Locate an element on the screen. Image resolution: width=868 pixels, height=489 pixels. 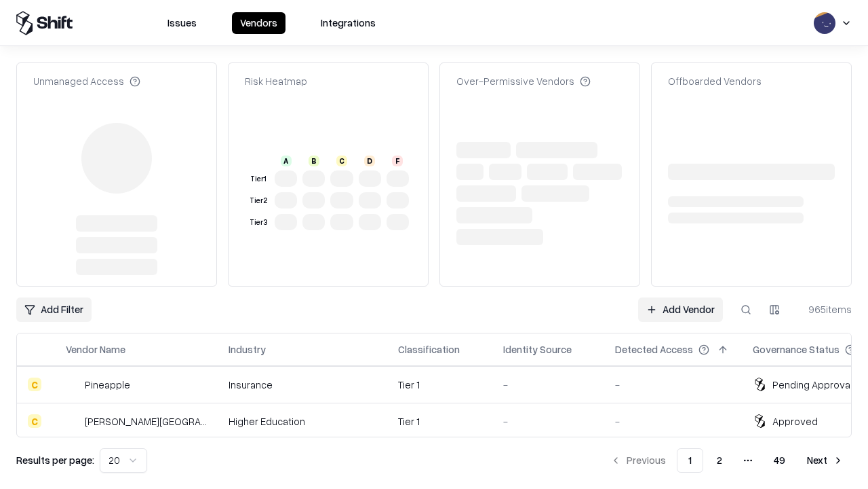
div: Tier 3 is located at coordinates (259, 222).